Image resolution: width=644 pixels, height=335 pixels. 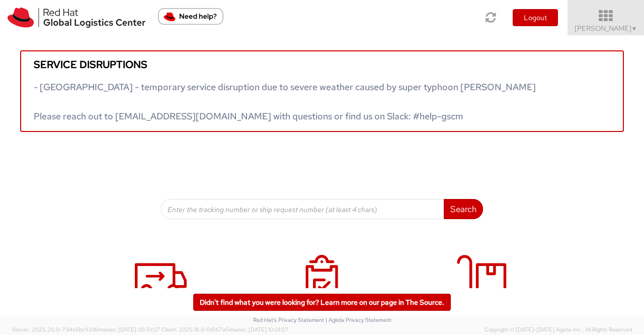 I want to click on h5: Service disruptions, so click(x=322, y=64).